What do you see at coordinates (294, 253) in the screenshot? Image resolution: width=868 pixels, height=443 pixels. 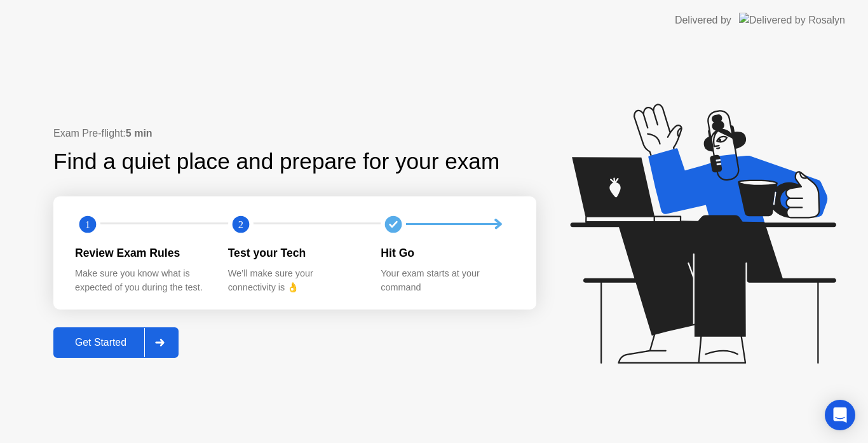 I see `div: Test your Tech` at bounding box center [294, 253].